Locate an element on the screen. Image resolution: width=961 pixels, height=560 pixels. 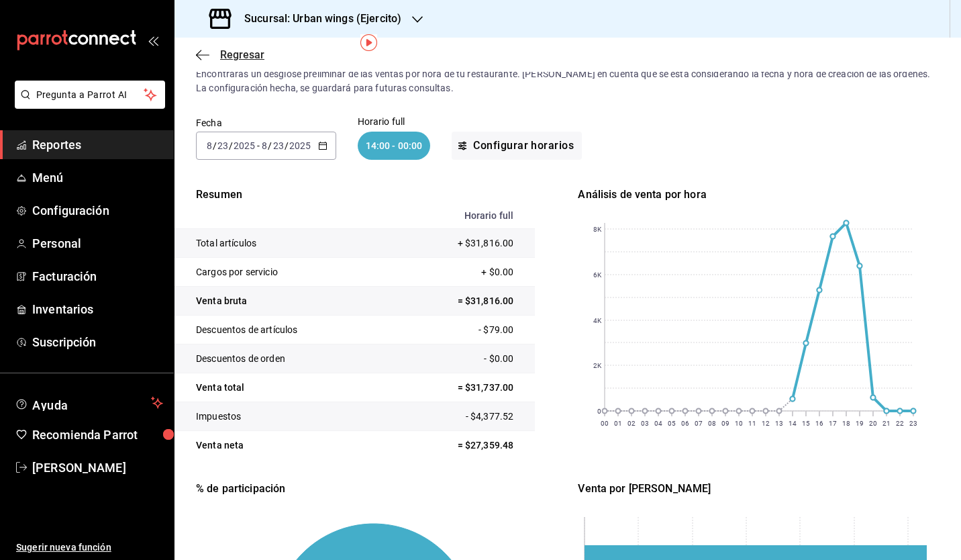
span: Inventarios is located at coordinates (97, 308).